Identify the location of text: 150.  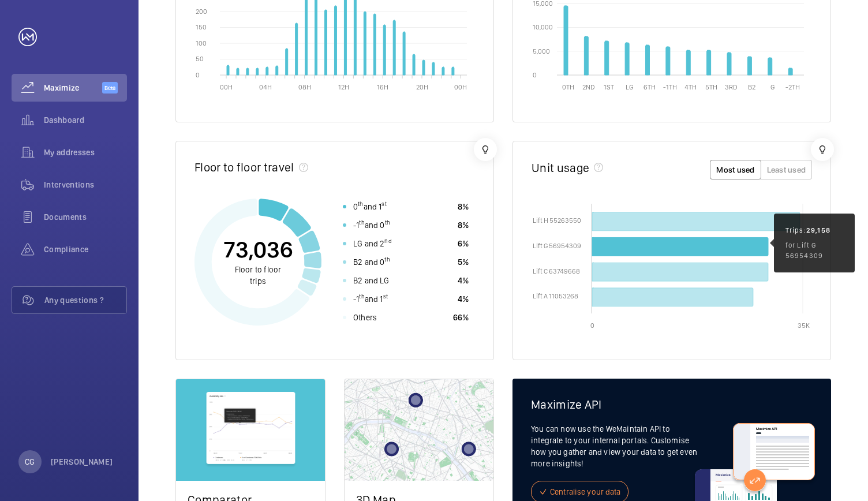
(201, 27).